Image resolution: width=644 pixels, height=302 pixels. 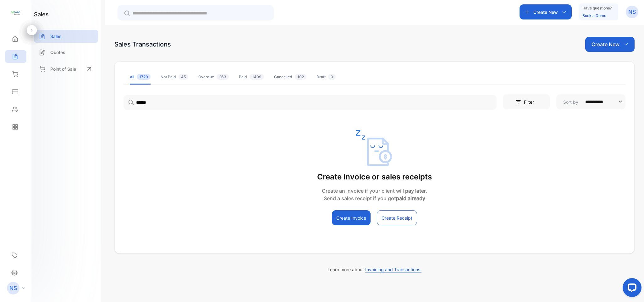 What do you see at coordinates (183, 77) in the screenshot?
I see `span: 45` at bounding box center [183, 77].